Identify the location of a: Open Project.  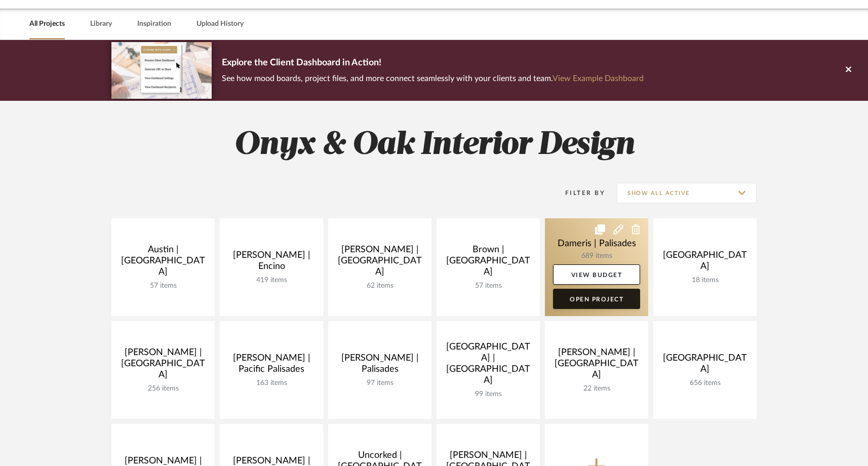
(597, 298).